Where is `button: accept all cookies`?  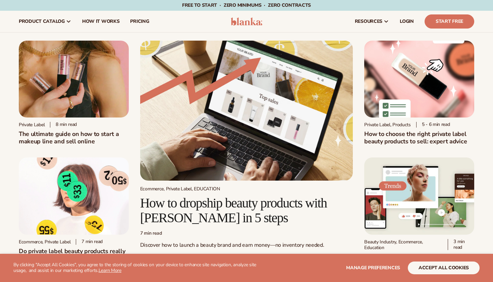 button: accept all cookies is located at coordinates (444, 268).